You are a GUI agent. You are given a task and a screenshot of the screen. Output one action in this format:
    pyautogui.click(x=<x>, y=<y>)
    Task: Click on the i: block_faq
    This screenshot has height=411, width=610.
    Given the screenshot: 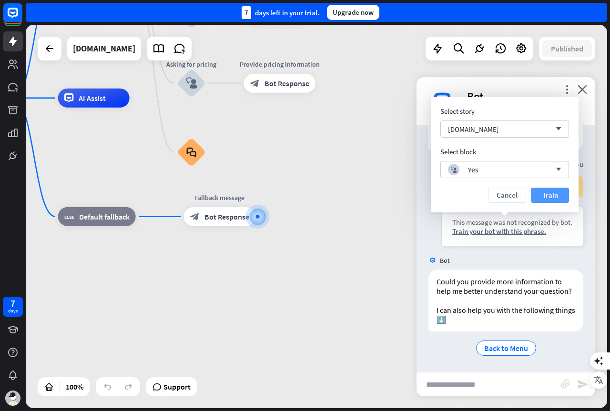 What is the action you would take?
    pyautogui.click(x=191, y=152)
    